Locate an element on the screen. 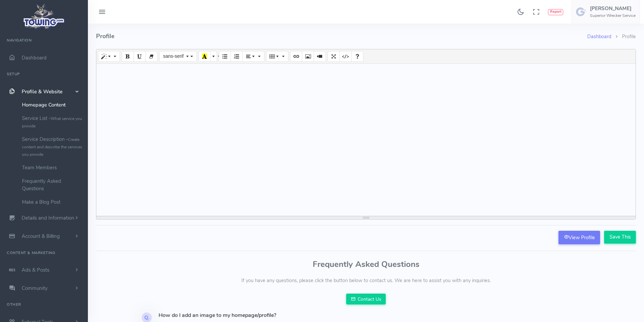  div: resize is located at coordinates (366, 218).